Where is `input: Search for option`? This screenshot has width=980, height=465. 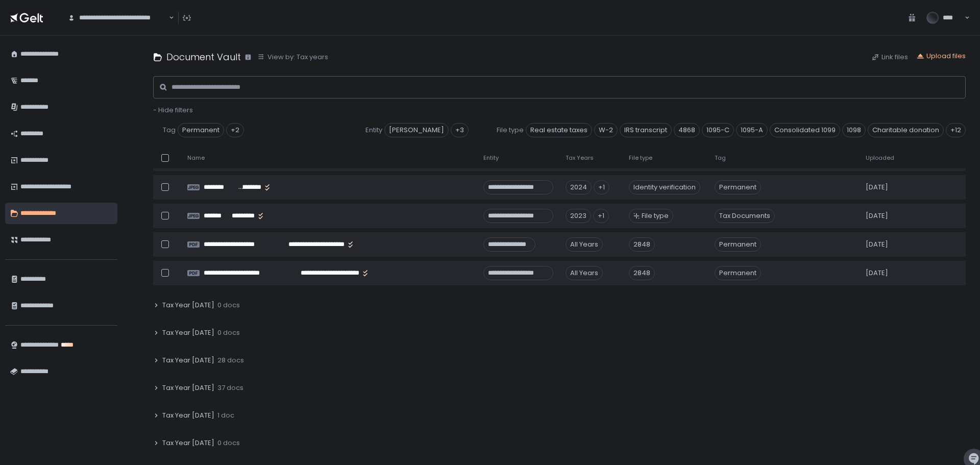 input: Search for option is located at coordinates (167, 18).